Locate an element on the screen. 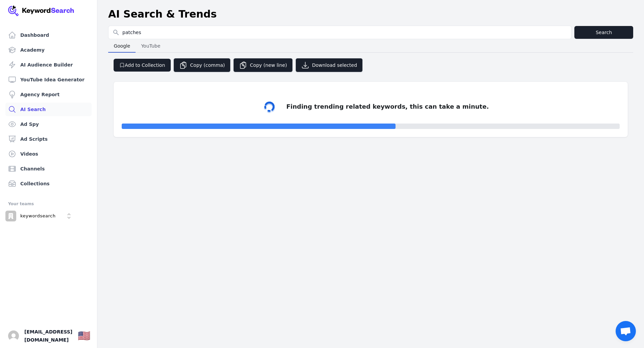 The width and height of the screenshot is (644, 348). a: AI Audience Builder is located at coordinates (48, 65).